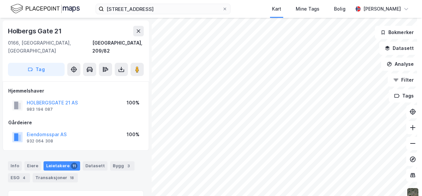 The height and width of the screenshot is (196, 422). Describe the element at coordinates (24, 177) in the screenshot. I see `div: 4` at that location.